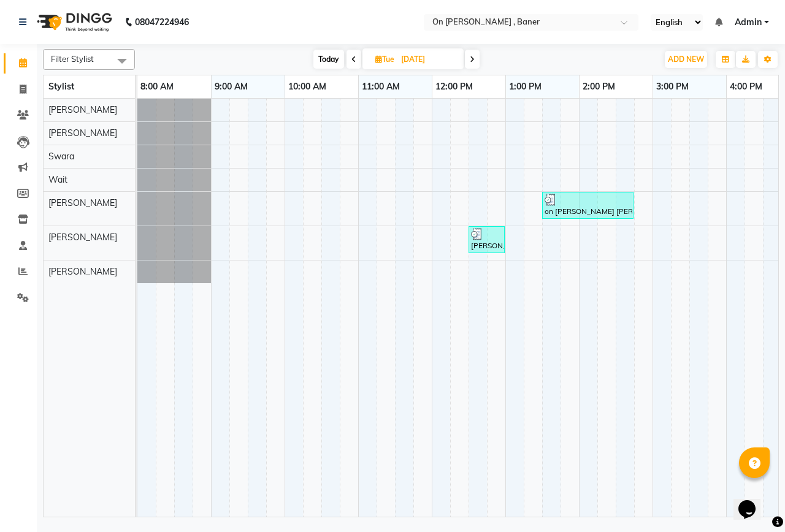  Describe the element at coordinates (428, 59) in the screenshot. I see `input: 2025-09-30` at that location.